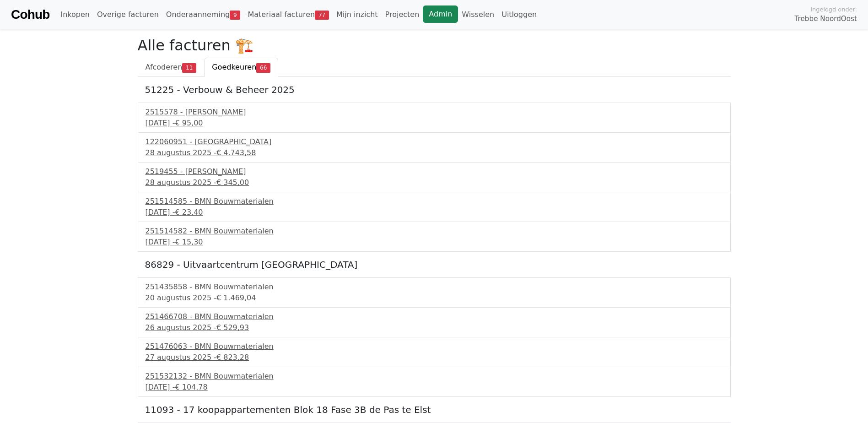 Image resolution: width=868 pixels, height=423 pixels. What do you see at coordinates (826, 19) in the screenshot?
I see `span: Trebbe NoordOost` at bounding box center [826, 19].